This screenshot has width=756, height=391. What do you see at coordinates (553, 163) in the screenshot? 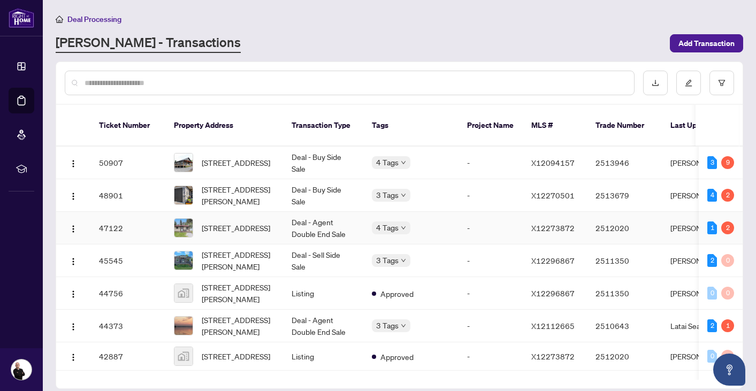
I see `span: X12094157` at bounding box center [553, 163].